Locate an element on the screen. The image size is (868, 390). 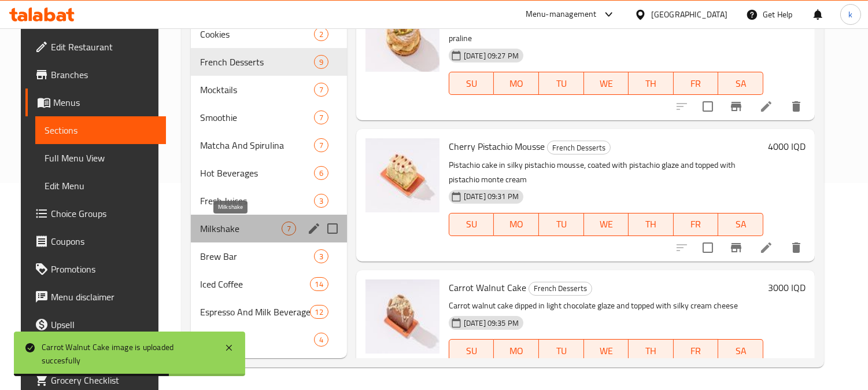
span: 12 is located at coordinates (319, 312).